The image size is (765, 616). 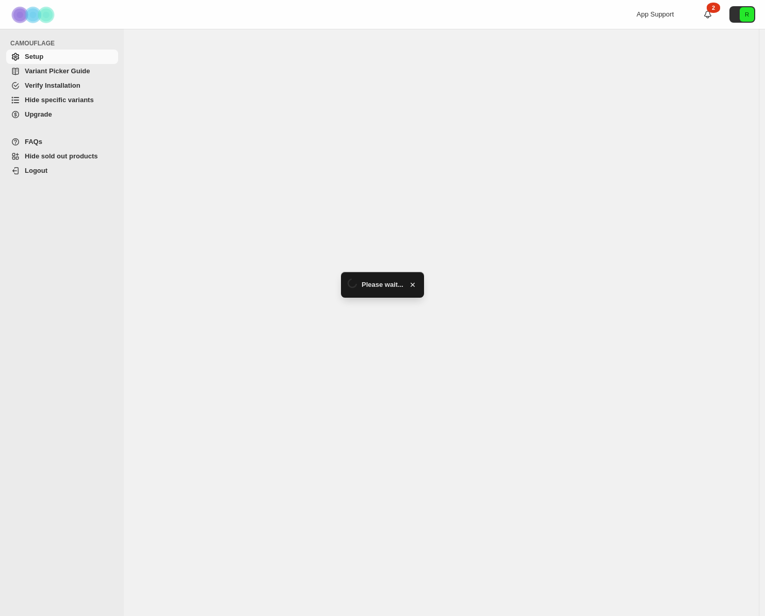 I want to click on a: Hide specific variants, so click(x=62, y=100).